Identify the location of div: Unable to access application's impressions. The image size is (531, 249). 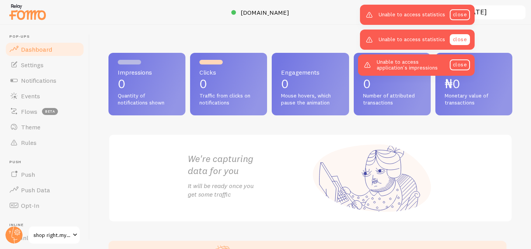
(416, 65).